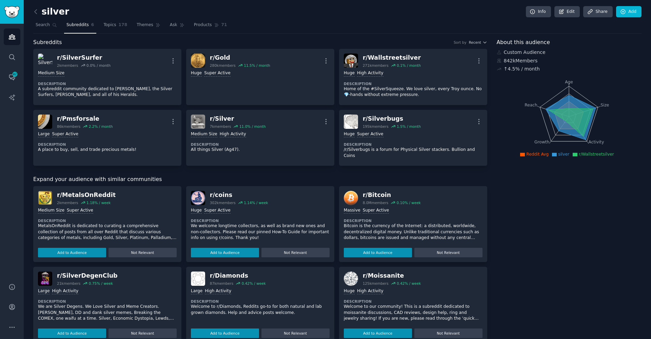 The image size is (651, 339). I want to click on img: Moissanite, so click(351, 279).